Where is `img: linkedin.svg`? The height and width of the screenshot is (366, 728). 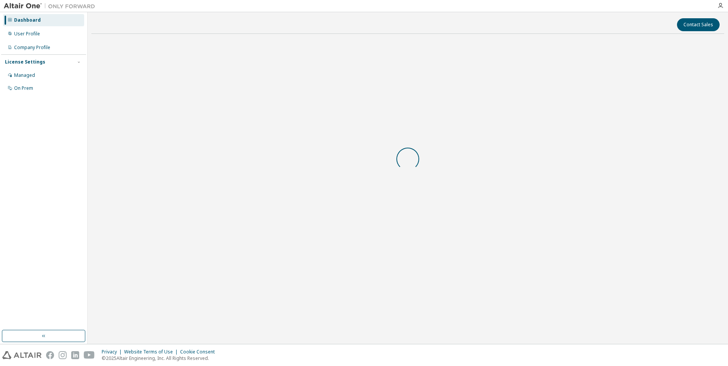
img: linkedin.svg is located at coordinates (75, 355).